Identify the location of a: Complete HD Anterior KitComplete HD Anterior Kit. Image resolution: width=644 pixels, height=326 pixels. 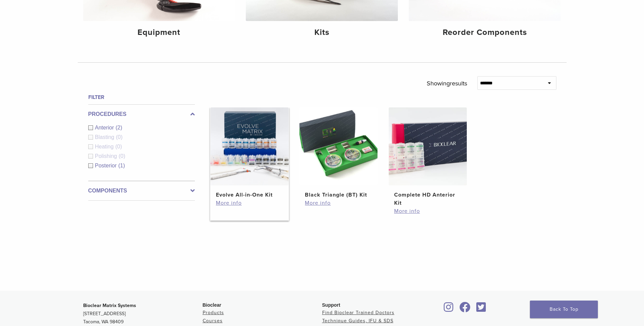
(427, 157).